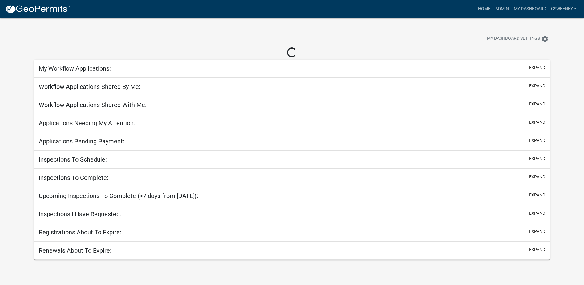 The height and width of the screenshot is (285, 584). Describe the element at coordinates (75, 68) in the screenshot. I see `h5: My Workflow Applications:` at that location.